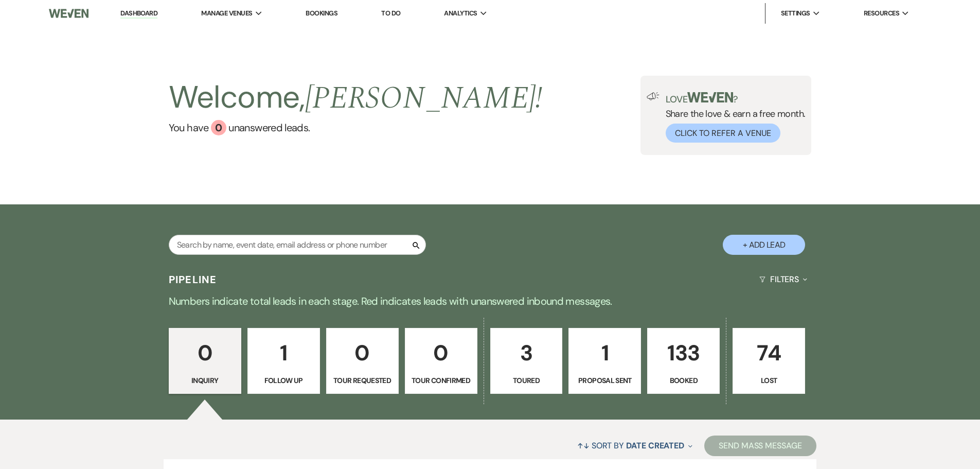  Describe the element at coordinates (139, 14) in the screenshot. I see `a: Dashboard` at that location.